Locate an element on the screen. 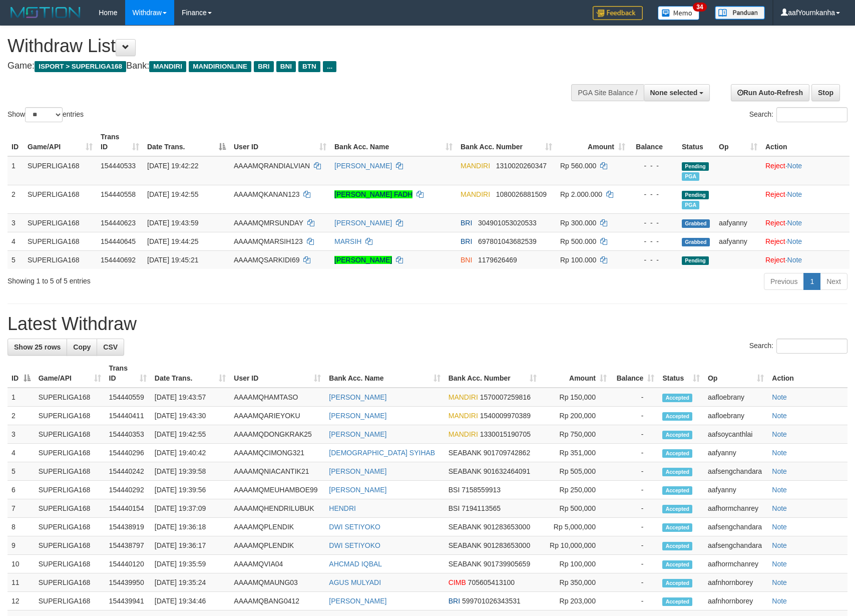 This screenshot has height=616, width=855. span: AAAAMQMARSIH123 is located at coordinates (268, 241).